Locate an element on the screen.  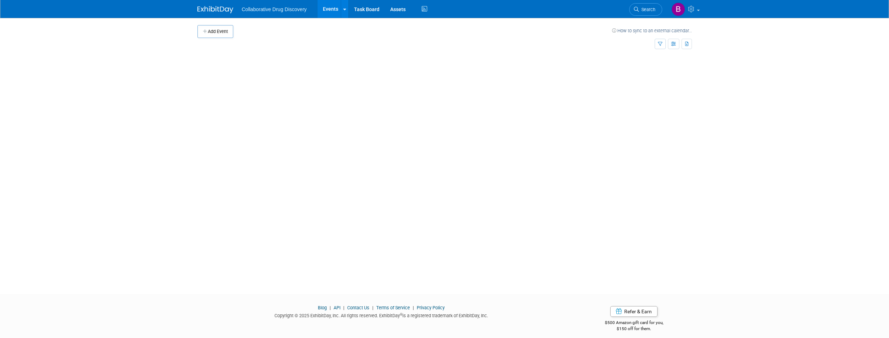
div: $150 off for them. is located at coordinates (634, 328).